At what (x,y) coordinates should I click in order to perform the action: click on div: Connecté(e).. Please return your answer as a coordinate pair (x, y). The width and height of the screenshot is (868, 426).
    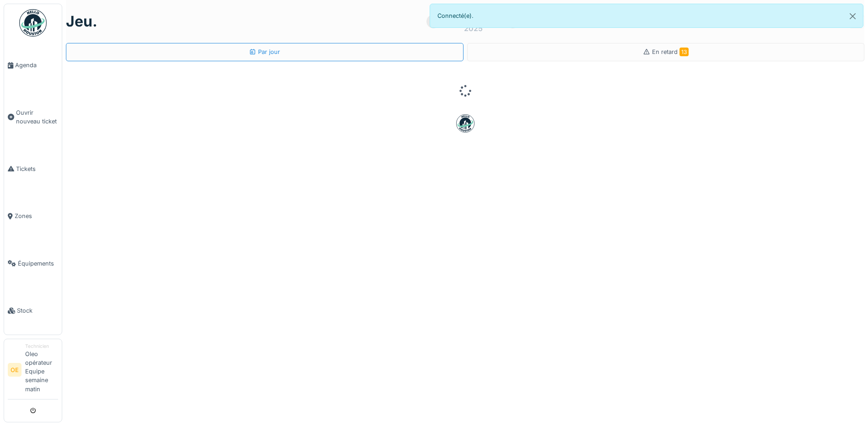
    Looking at the image, I should click on (646, 15).